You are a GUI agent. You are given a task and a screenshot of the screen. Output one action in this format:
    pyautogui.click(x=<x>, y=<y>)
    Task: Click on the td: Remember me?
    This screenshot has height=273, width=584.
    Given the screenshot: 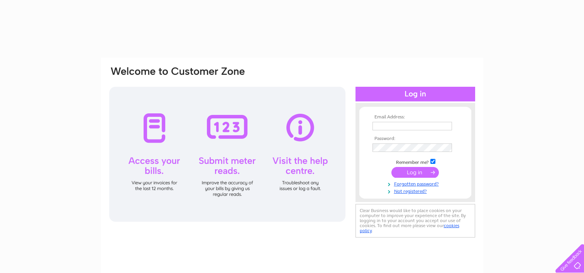 What is the action you would take?
    pyautogui.click(x=415, y=162)
    